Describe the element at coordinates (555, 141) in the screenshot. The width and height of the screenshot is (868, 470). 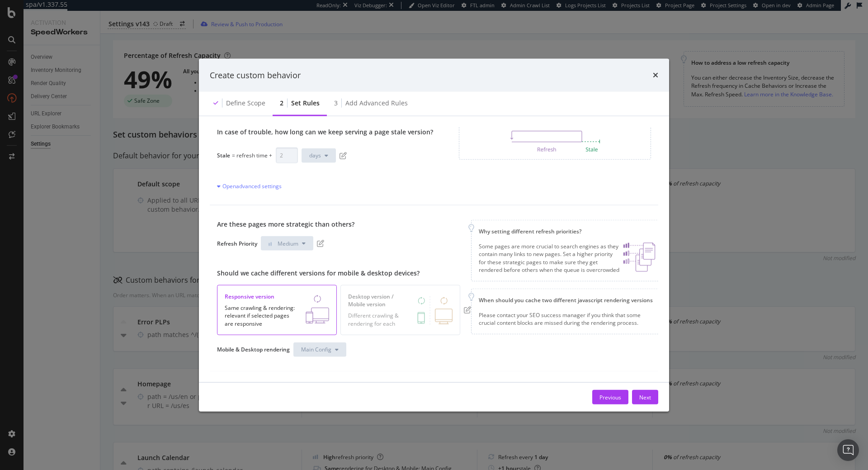
I see `img: 9KUs5U-x.png` at that location.